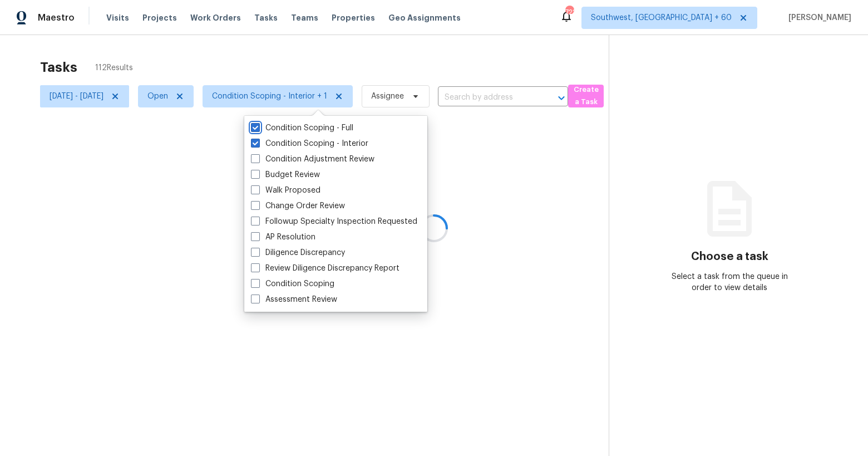 The width and height of the screenshot is (868, 456). Describe the element at coordinates (285, 175) in the screenshot. I see `label: Budget Review` at that location.